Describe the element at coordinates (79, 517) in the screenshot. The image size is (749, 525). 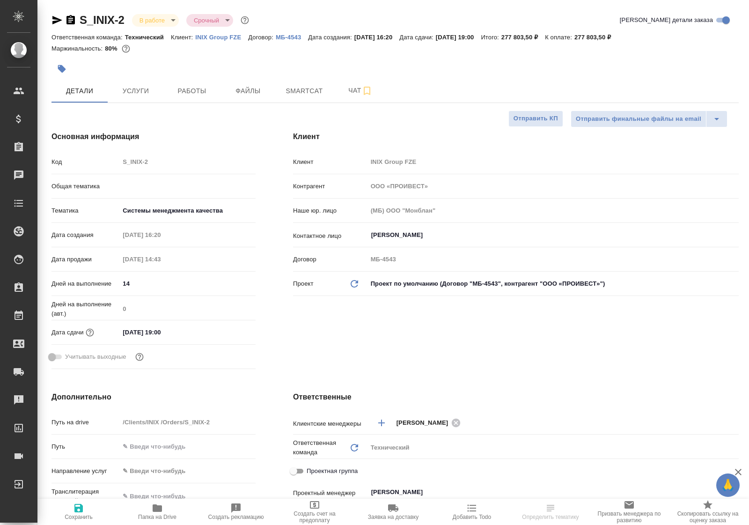
I see `span: Сохранить` at that location.